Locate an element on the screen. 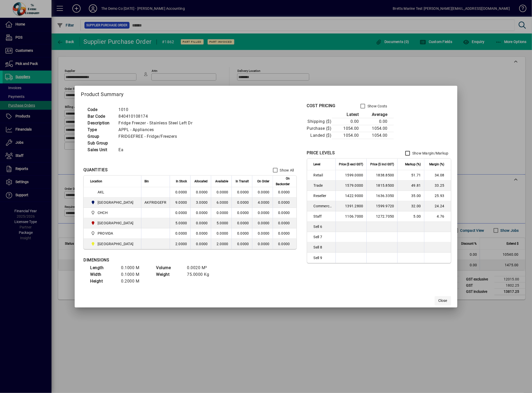 The image size is (532, 393). td: 1010 is located at coordinates (157, 110).